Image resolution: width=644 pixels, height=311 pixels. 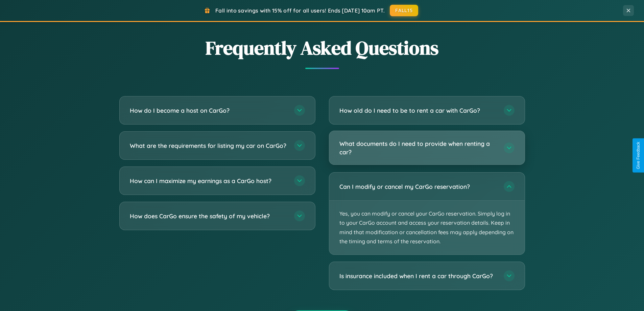 I want to click on h3: How old do I need to be to rent a car with CarGo?, so click(x=418, y=110).